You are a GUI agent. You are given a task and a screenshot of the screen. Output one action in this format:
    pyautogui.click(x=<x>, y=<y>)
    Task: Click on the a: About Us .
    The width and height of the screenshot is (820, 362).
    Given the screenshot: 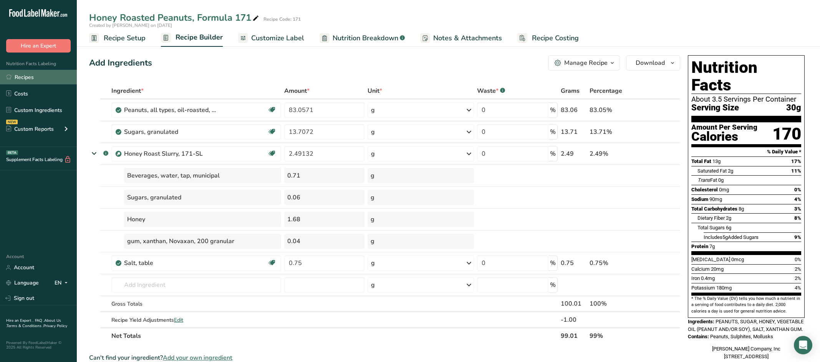 What is the action you would take?
    pyautogui.click(x=33, y=324)
    